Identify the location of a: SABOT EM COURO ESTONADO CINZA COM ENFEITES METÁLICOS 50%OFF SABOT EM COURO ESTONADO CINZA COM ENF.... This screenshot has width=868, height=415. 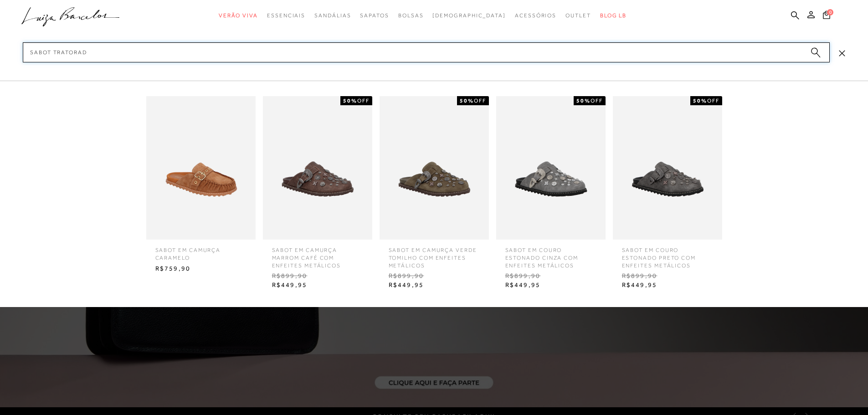
(551, 194).